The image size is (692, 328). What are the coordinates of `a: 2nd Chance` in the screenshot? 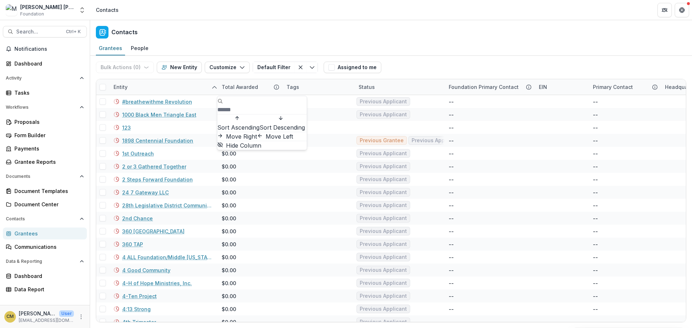 It's located at (137, 218).